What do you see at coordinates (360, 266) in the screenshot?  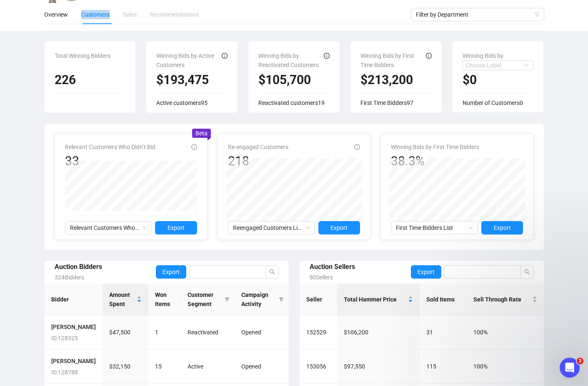 I see `div: Auction Sellers` at bounding box center [360, 266].